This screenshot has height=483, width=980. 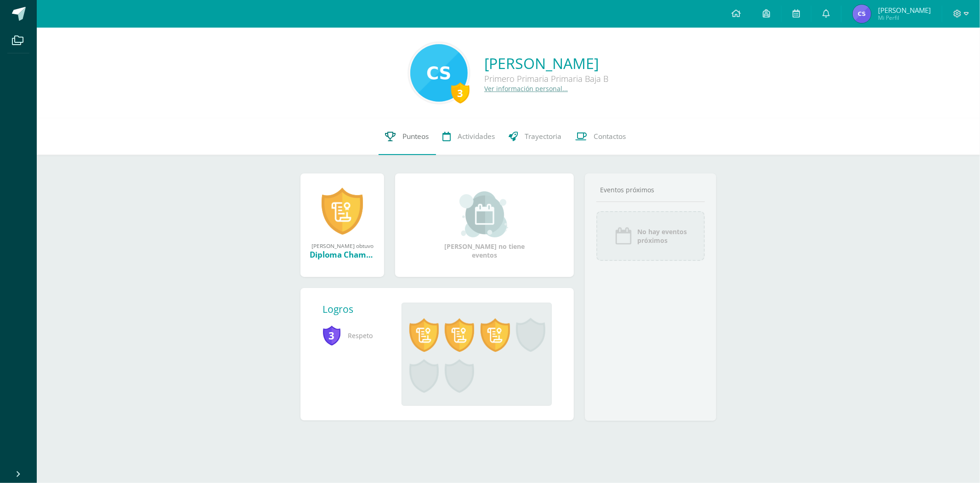 I want to click on a: Contactos, so click(x=601, y=137).